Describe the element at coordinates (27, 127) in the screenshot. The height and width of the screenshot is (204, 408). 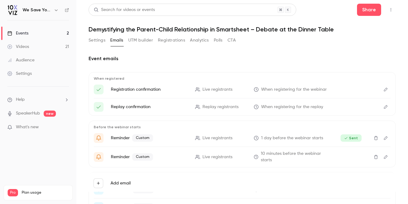
I see `span: What's new` at that location.